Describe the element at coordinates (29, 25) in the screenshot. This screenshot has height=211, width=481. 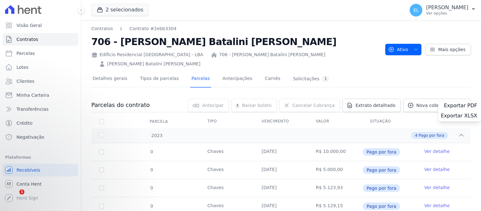
I see `span: Visão Geral` at that location.